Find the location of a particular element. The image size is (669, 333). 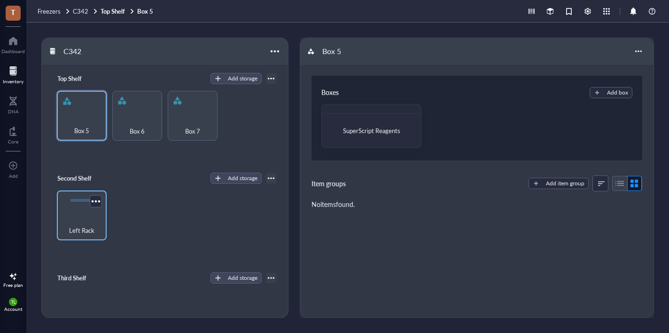

div: No items found. is located at coordinates (333, 204).